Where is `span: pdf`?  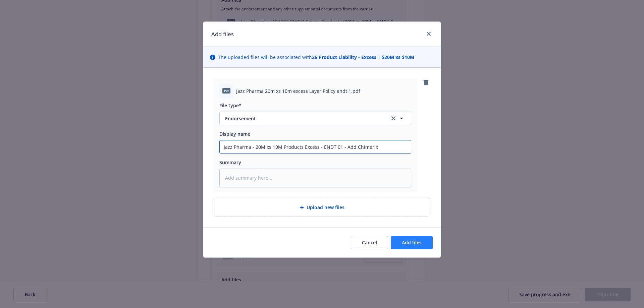 span: pdf is located at coordinates (226, 91).